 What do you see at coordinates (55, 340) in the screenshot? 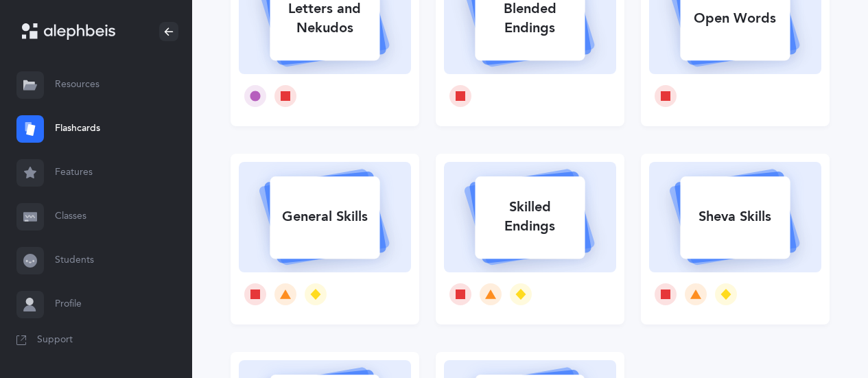
I see `span: Support` at bounding box center [55, 340].